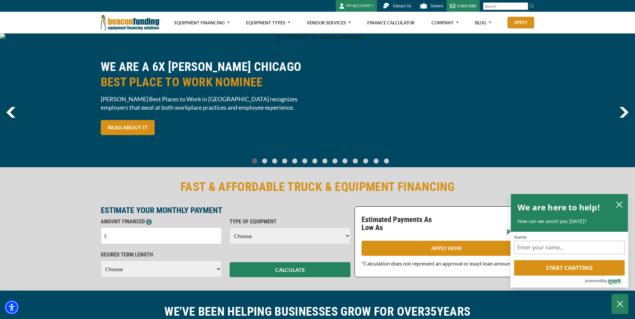 The height and width of the screenshot is (319, 635). What do you see at coordinates (593, 281) in the screenshot?
I see `span: powered` at bounding box center [593, 281].